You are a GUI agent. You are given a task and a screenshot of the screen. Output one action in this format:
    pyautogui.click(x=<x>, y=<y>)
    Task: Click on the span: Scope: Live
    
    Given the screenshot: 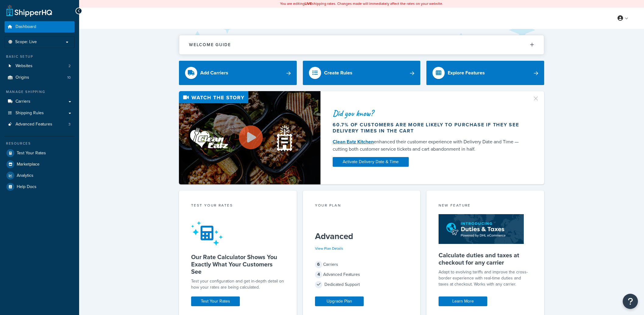 What is the action you would take?
    pyautogui.click(x=26, y=42)
    